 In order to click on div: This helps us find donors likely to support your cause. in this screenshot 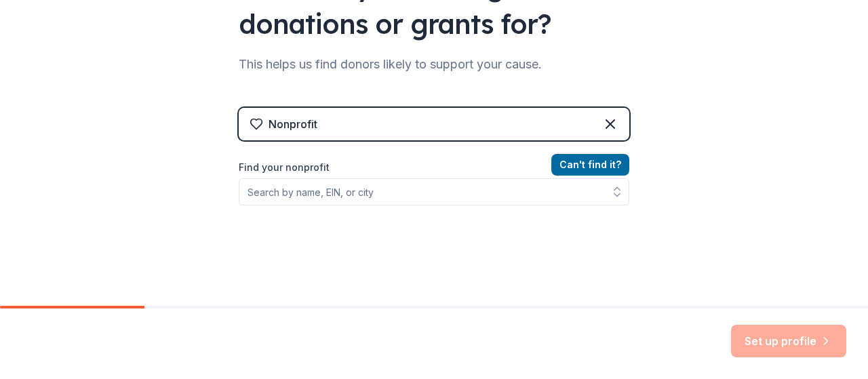, I will do `click(434, 64)`.